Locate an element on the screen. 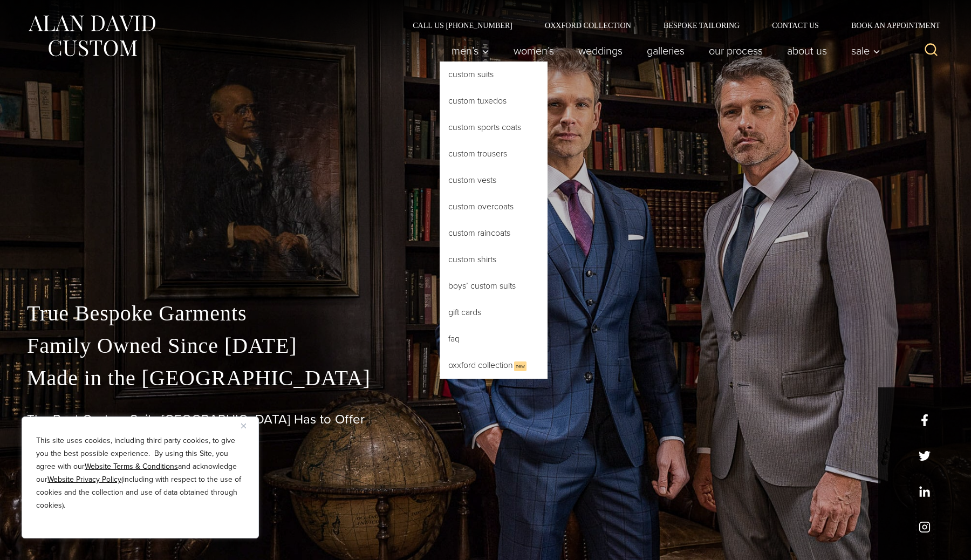 The height and width of the screenshot is (560, 971). a: Custom Sports Coats is located at coordinates (493, 127).